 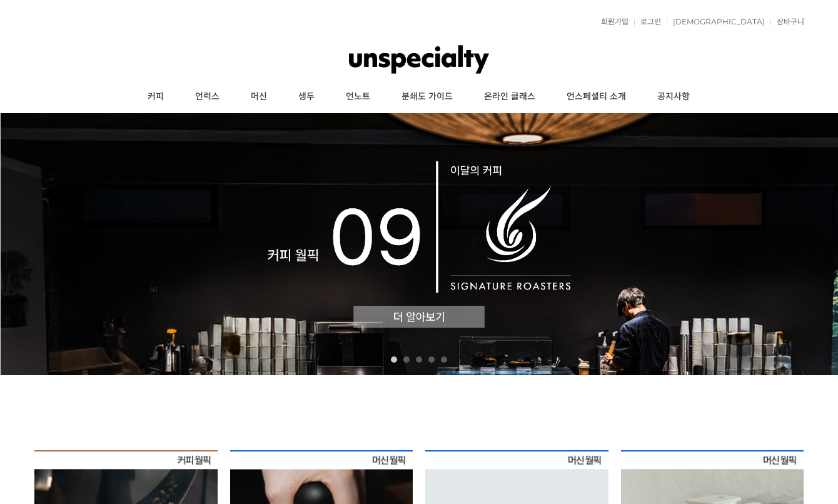 I want to click on a: 공지사항, so click(x=673, y=97).